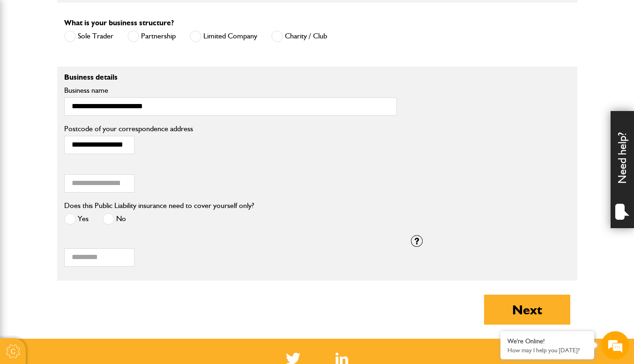 This screenshot has height=364, width=634. Describe the element at coordinates (527, 310) in the screenshot. I see `button: Next` at that location.